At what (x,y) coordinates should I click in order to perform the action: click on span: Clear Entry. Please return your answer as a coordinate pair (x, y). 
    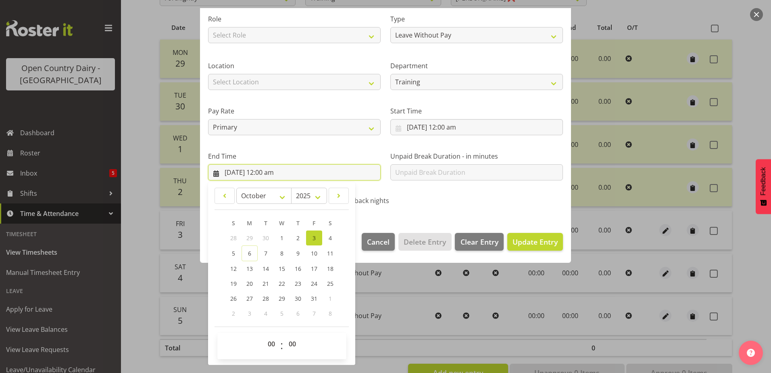
    Looking at the image, I should click on (480, 242).